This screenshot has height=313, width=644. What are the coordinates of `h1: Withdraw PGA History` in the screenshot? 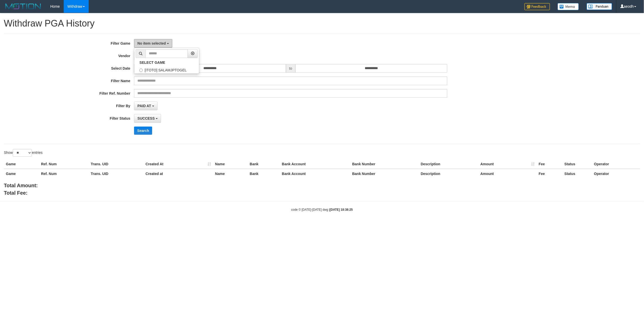 It's located at (322, 23).